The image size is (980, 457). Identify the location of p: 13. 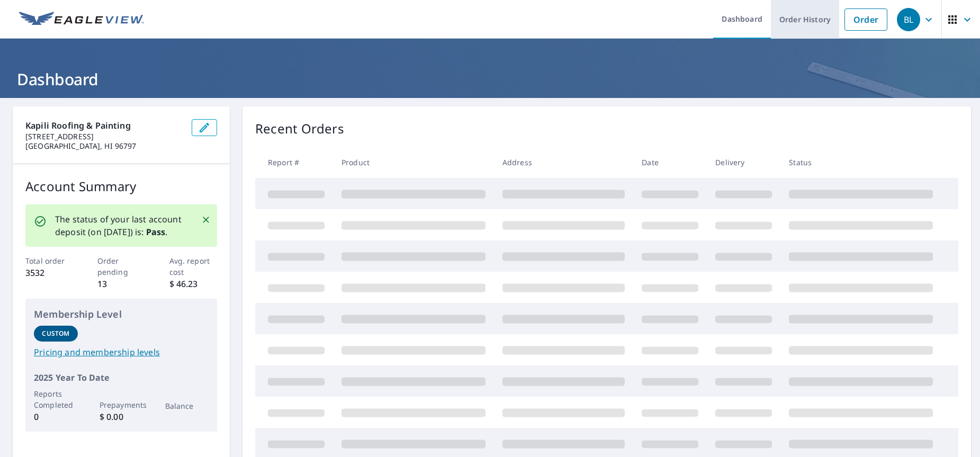
(121, 283).